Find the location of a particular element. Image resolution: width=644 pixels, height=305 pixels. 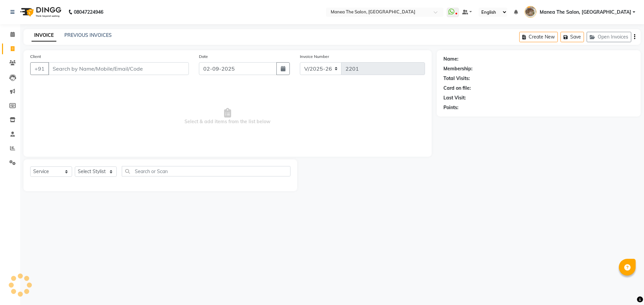

a: INVOICE is located at coordinates (44, 35).